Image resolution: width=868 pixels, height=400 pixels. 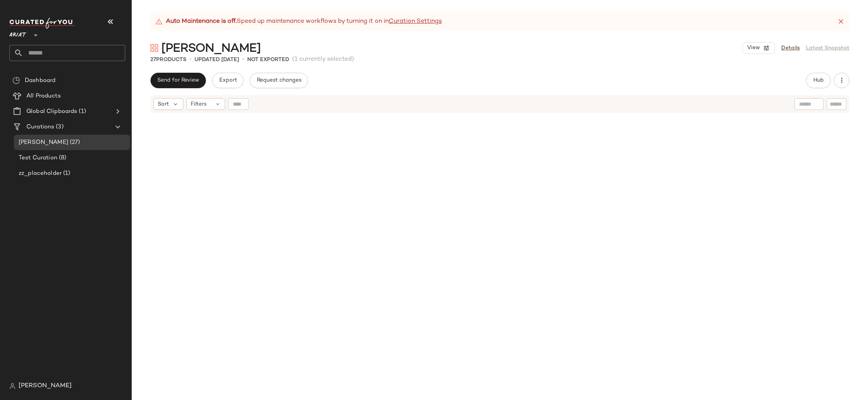 I want to click on a: Curation Settings, so click(x=415, y=21).